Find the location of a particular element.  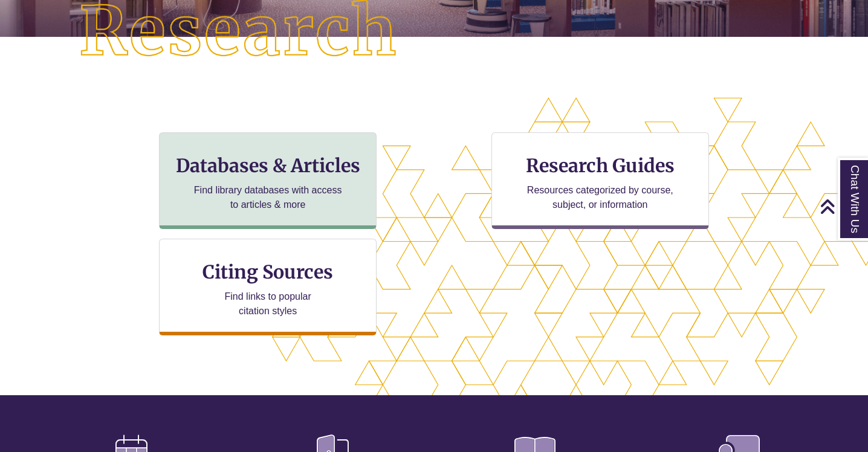

a: Databases & Articles Find library databases with access to articles & more is located at coordinates (268, 180).